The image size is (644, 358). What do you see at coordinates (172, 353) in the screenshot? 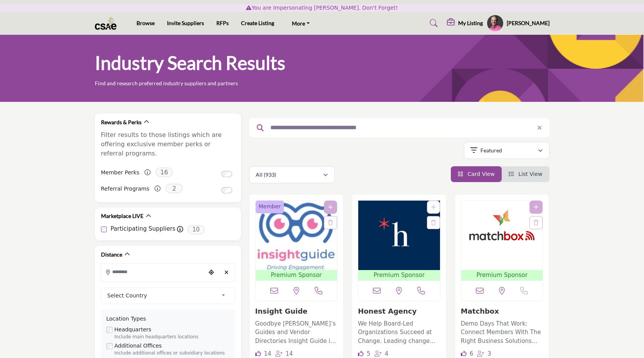
I see `div: Include additional offices or subsidiary locations` at bounding box center [172, 353].